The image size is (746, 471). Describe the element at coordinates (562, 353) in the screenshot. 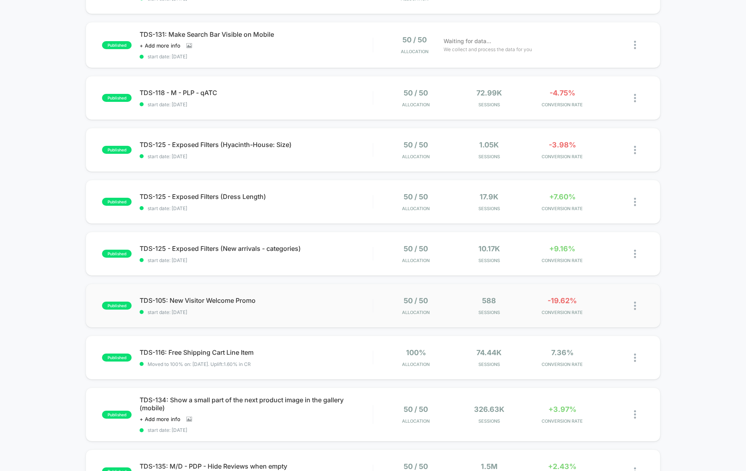

I see `span: 7.36%` at that location.